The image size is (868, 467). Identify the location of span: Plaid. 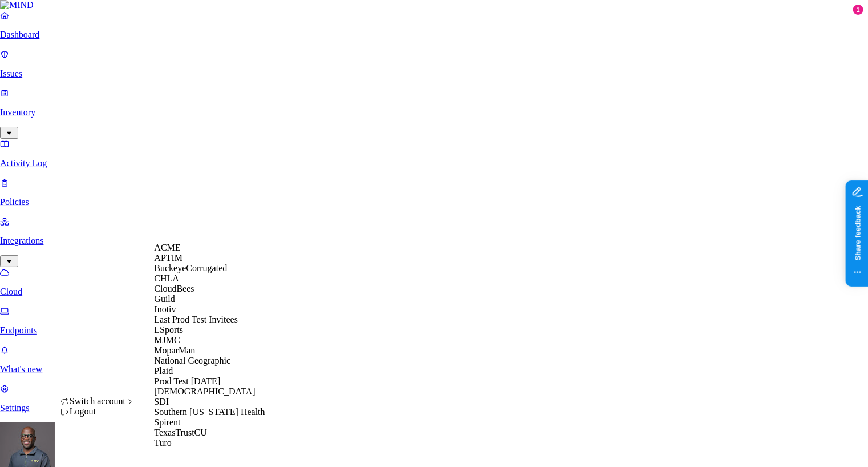
(163, 370).